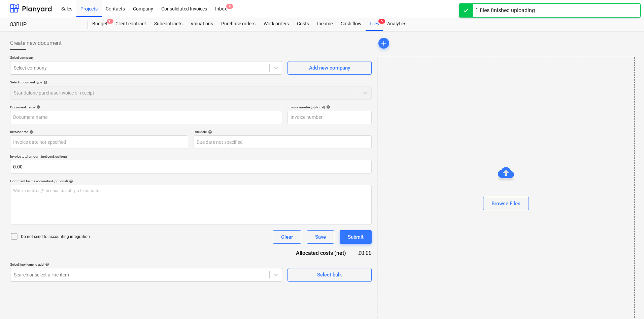 The height and width of the screenshot is (319, 644). What do you see at coordinates (168, 24) in the screenshot?
I see `a: Subcontracts` at bounding box center [168, 24].